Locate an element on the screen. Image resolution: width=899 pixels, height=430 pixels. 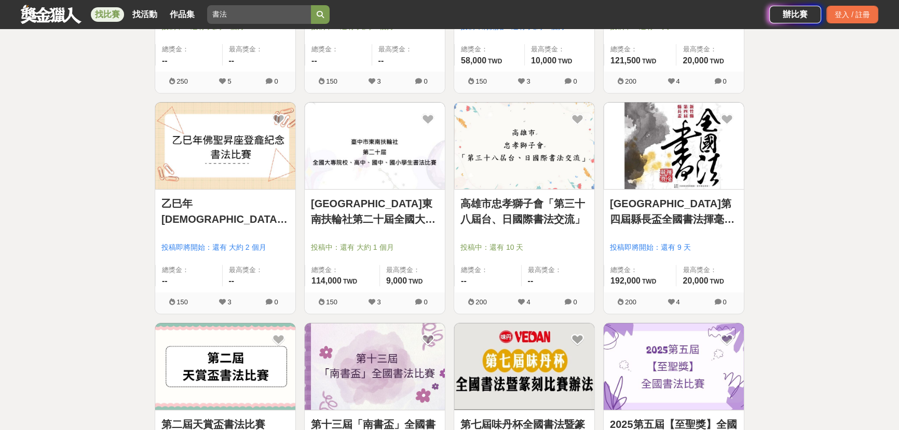
a: 辦比賽 is located at coordinates (795, 15).